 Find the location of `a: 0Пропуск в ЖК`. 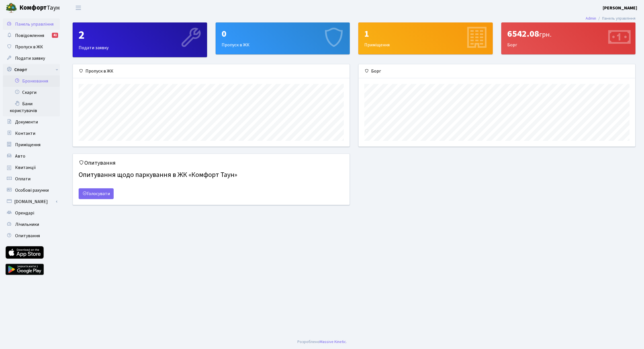

a: 0Пропуск в ЖК is located at coordinates (283, 39).